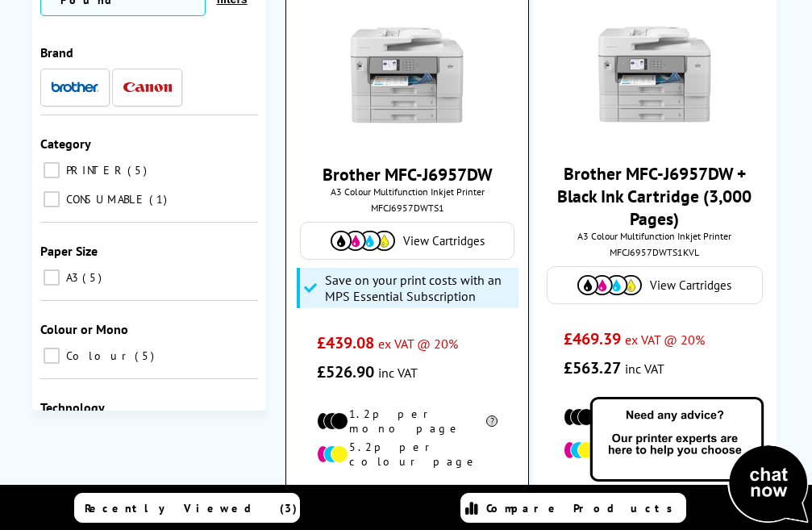 This screenshot has height=530, width=812. Describe the element at coordinates (105, 199) in the screenshot. I see `span: CONSUMABLE` at that location.